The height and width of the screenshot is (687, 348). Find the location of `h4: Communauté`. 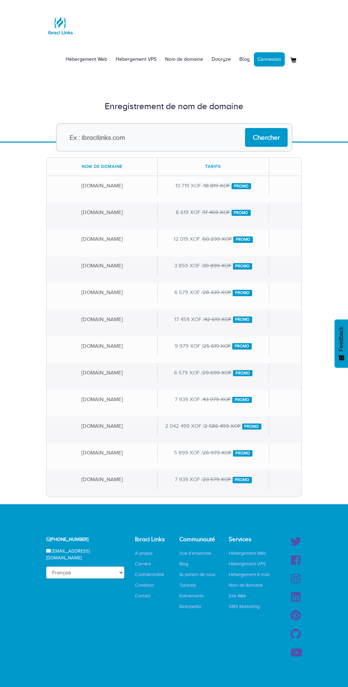

h4: Communauté is located at coordinates (203, 539).